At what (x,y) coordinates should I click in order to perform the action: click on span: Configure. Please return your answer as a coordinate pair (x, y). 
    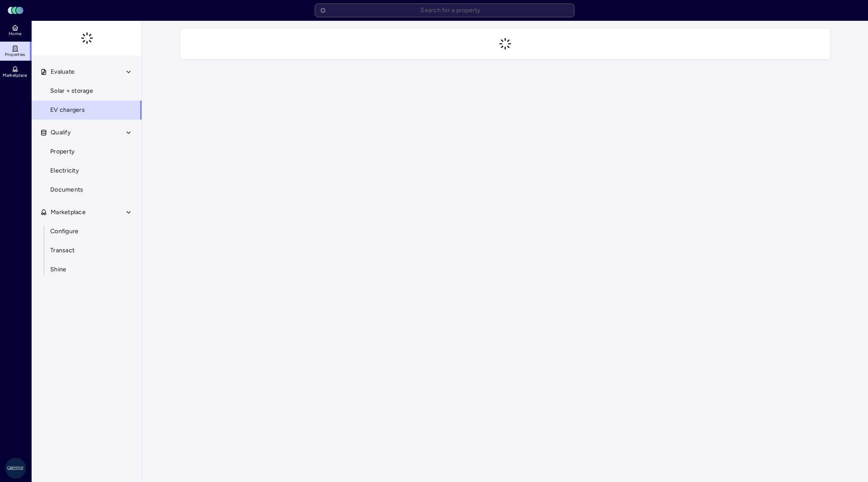
    Looking at the image, I should click on (64, 231).